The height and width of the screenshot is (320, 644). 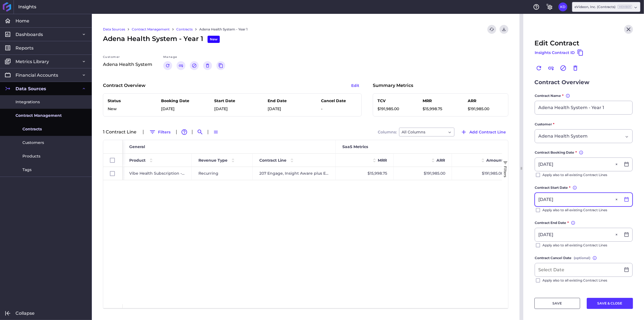 I want to click on p: New, so click(x=126, y=109).